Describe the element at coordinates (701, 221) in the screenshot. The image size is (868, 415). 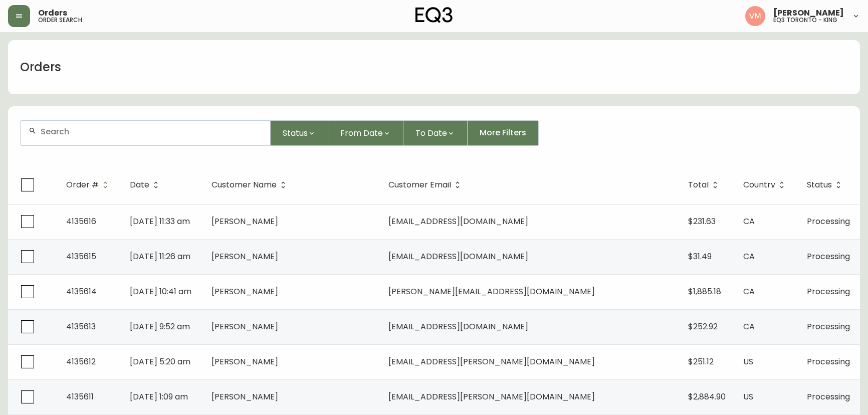
I see `span: $231.63` at that location.